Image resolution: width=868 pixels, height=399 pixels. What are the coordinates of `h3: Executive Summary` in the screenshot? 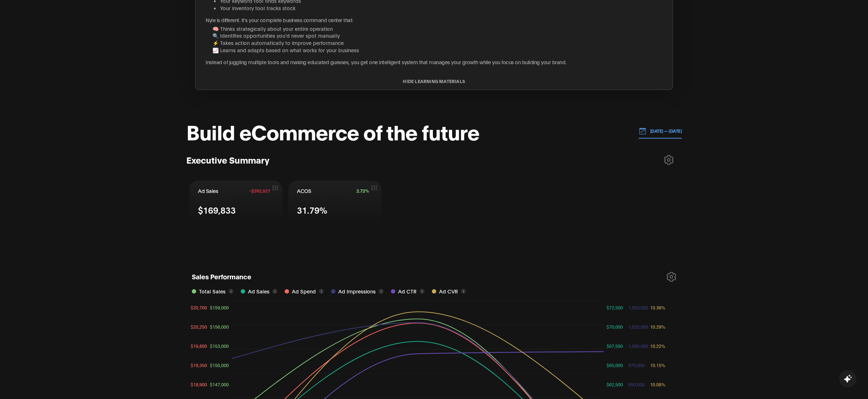 It's located at (228, 160).